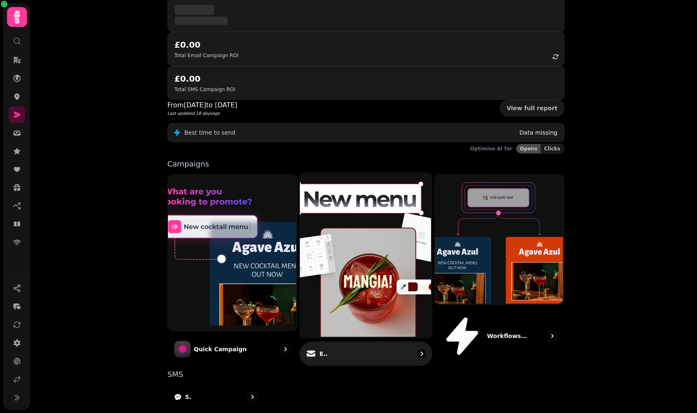 This screenshot has height=413, width=697. What do you see at coordinates (492, 149) in the screenshot?
I see `p: Optimise AI for` at bounding box center [492, 149].